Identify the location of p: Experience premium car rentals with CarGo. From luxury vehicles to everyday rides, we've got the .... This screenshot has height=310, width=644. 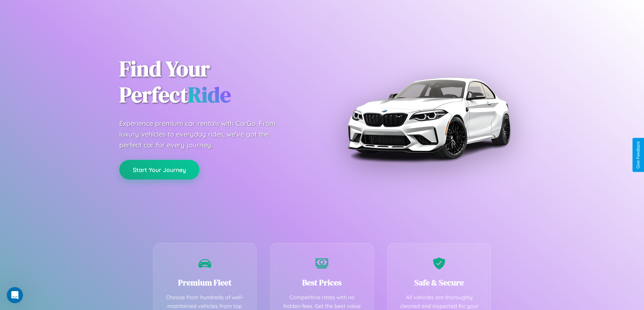
(204, 135).